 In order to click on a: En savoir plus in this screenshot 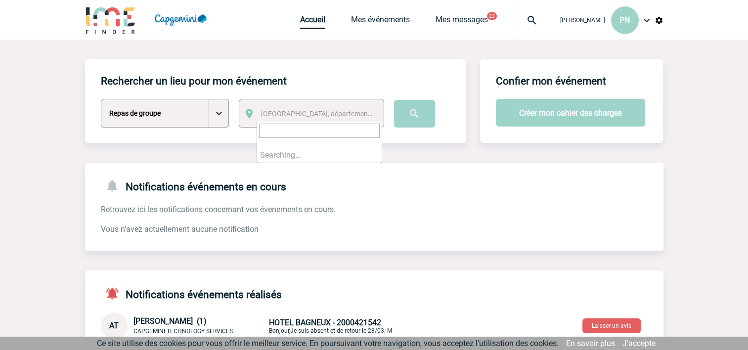, I will do `click(590, 343)`.